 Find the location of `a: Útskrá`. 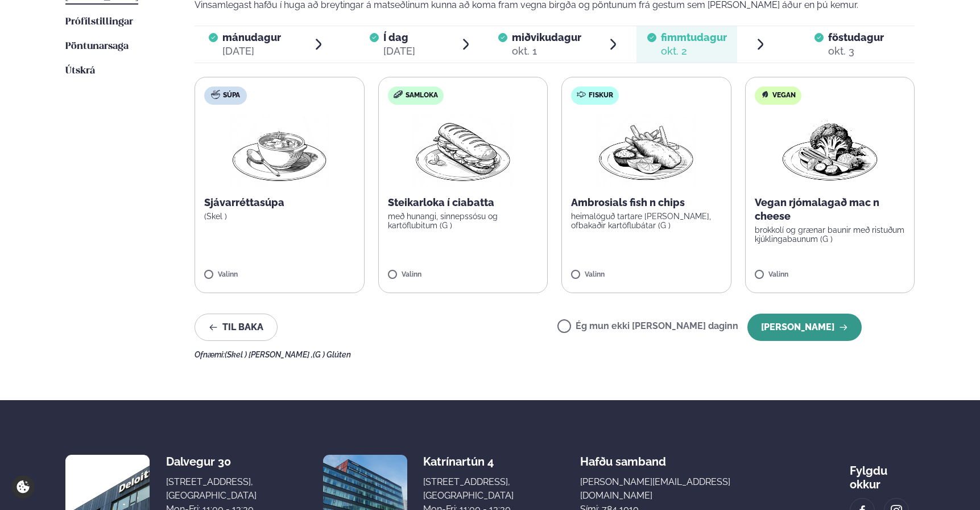

a: Útskrá is located at coordinates (80, 71).